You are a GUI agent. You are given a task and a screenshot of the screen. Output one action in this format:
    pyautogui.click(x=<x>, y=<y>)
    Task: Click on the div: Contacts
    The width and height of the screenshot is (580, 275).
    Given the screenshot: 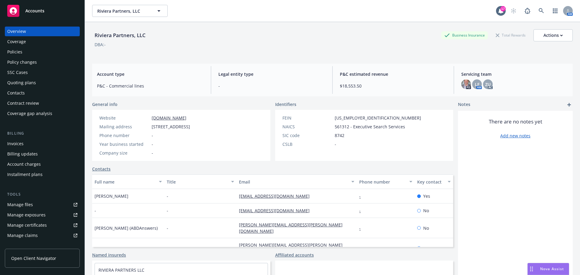 What is the action you would take?
    pyautogui.click(x=16, y=93)
    